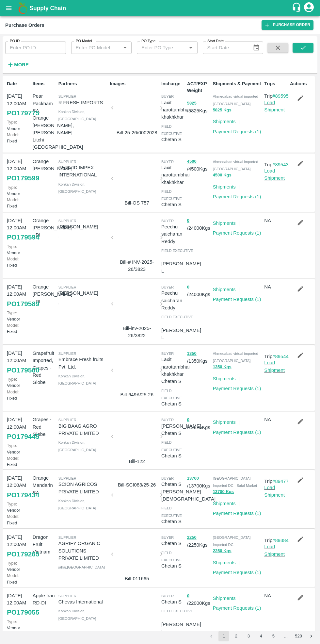 This screenshot has height=644, width=320. I want to click on button: Go to page 4, so click(260, 636).